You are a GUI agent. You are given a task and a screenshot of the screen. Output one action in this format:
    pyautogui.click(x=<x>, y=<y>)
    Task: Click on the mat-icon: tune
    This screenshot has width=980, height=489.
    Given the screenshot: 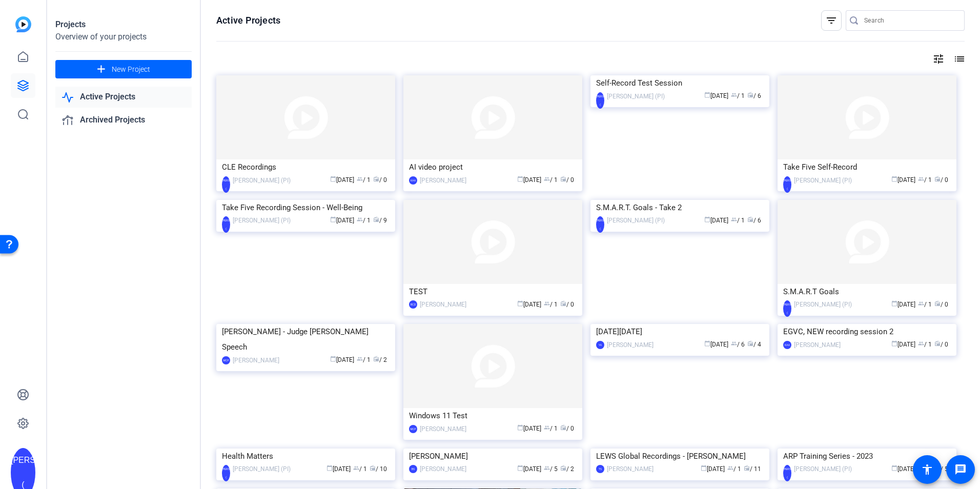 What is the action you would take?
    pyautogui.click(x=938, y=59)
    